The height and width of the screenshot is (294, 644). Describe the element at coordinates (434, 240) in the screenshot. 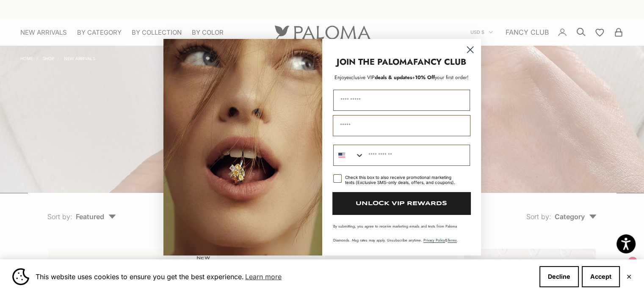

I see `a: Privacy Policy` at that location.